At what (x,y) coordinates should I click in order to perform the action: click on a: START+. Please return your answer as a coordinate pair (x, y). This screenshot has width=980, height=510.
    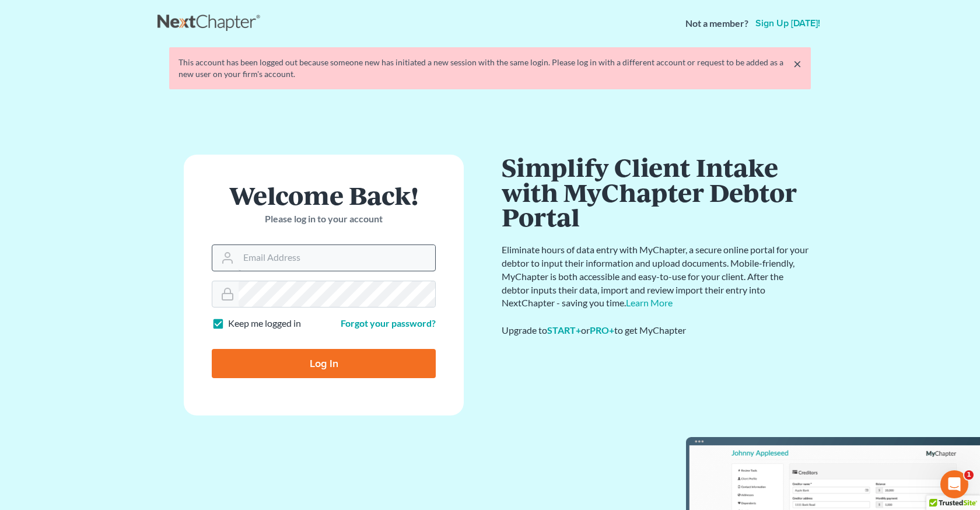
    Looking at the image, I should click on (564, 330).